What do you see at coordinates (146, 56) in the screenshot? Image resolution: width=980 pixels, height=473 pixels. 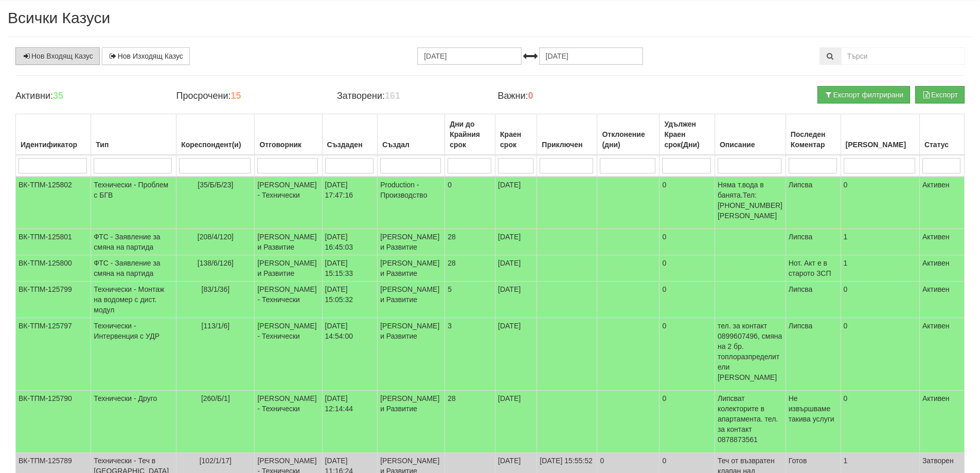 I see `a: Нов Изходящ Казус` at bounding box center [146, 56].